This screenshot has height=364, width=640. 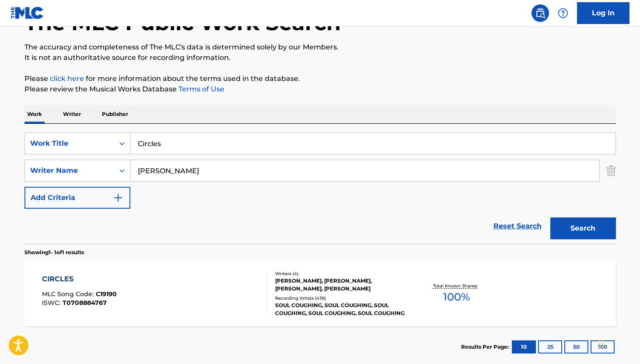 What do you see at coordinates (601, 344) in the screenshot?
I see `div: Drag` at bounding box center [601, 344].